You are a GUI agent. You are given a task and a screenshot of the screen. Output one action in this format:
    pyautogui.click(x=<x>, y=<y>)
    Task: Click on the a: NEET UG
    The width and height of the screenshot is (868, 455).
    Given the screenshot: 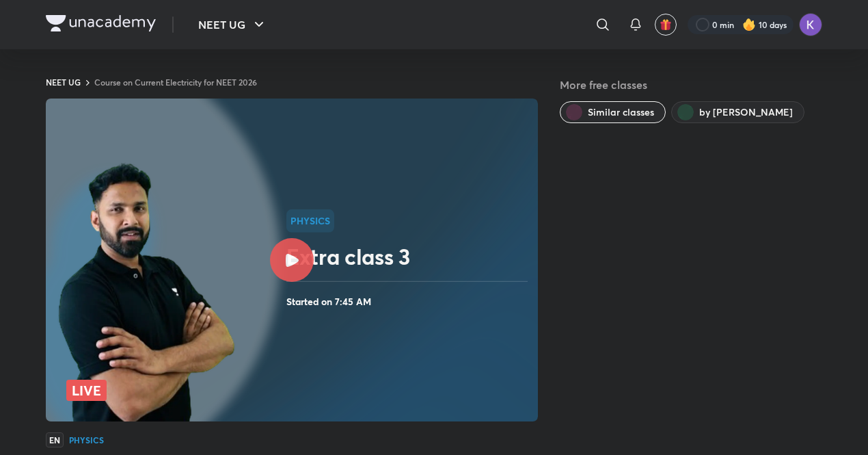 What is the action you would take?
    pyautogui.click(x=63, y=82)
    